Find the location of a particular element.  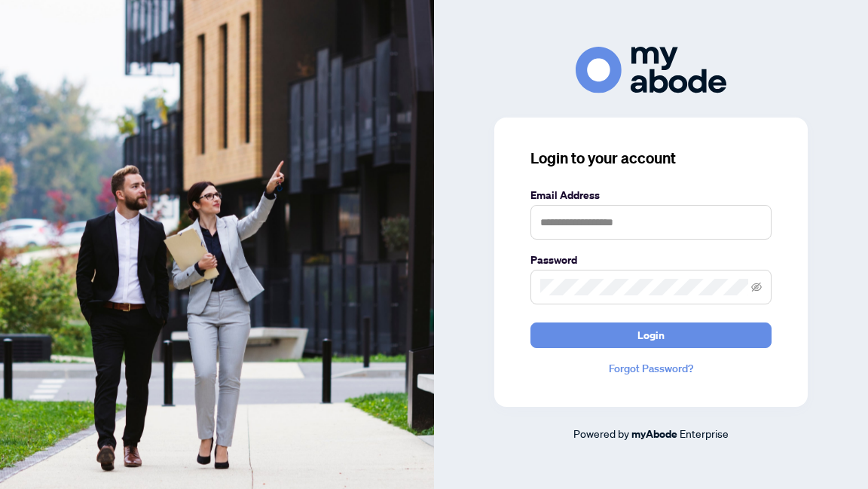

h3: Login to your account is located at coordinates (651, 158).